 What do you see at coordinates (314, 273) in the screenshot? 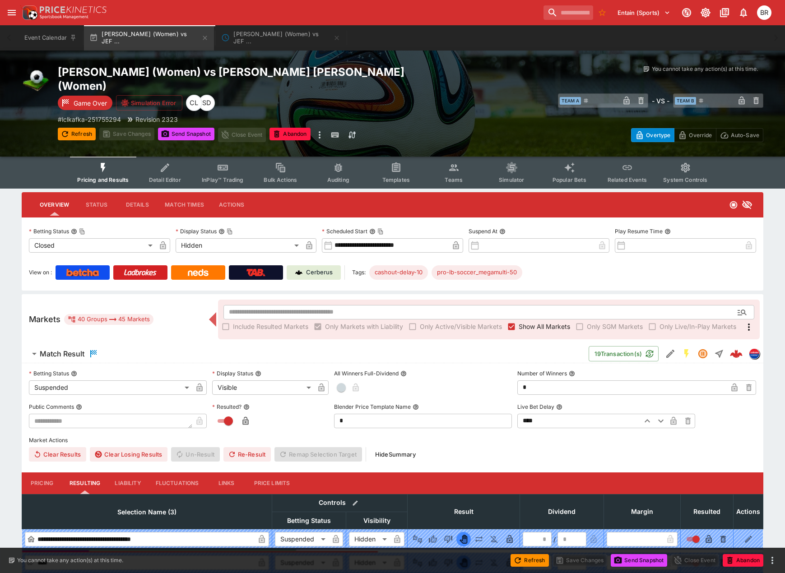
I see `a: Cerberus` at bounding box center [314, 273].